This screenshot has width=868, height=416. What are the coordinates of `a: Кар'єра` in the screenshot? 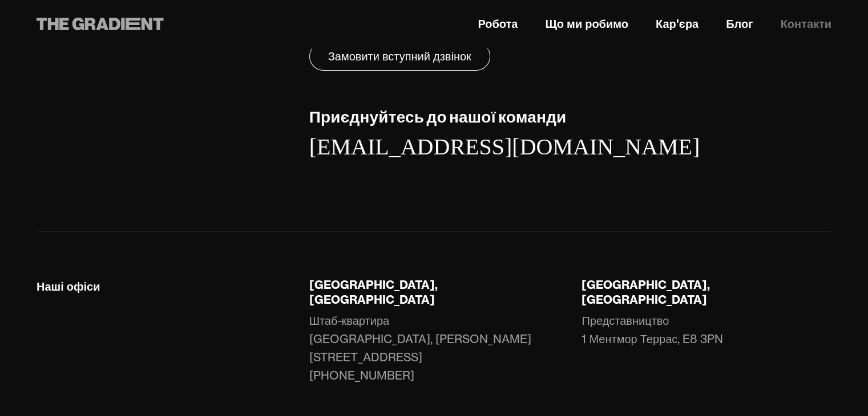 It's located at (677, 24).